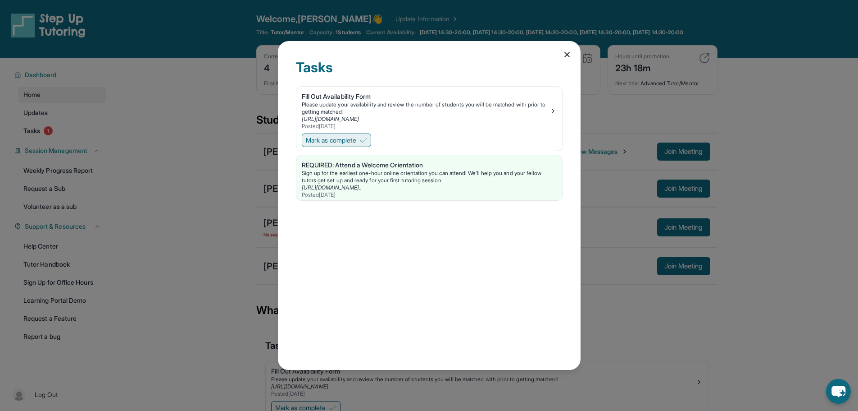 Image resolution: width=858 pixels, height=411 pixels. I want to click on div: Please update your availability and review the number of students you will be matched with prior ..., so click(426, 108).